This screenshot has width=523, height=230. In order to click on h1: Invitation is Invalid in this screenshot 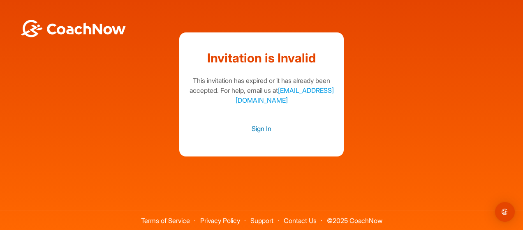, I will do `click(261, 58)`.